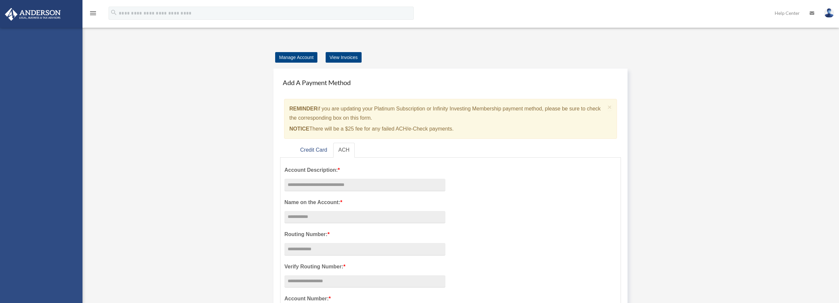 This screenshot has height=303, width=839. What do you see at coordinates (343, 57) in the screenshot?
I see `a: View Invoices` at bounding box center [343, 57].